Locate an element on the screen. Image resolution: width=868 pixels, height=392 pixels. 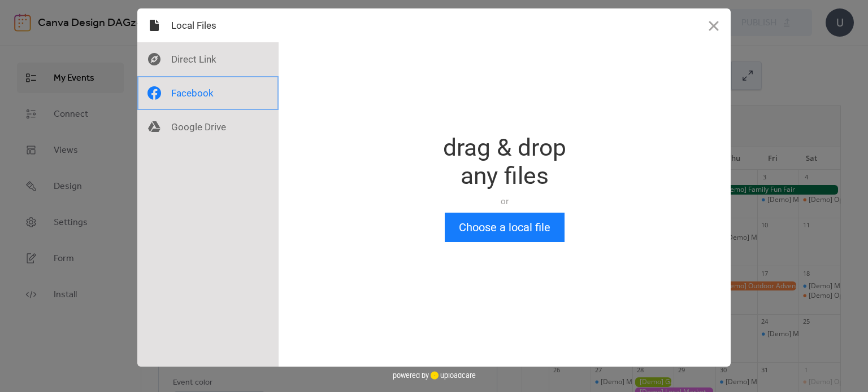
div: Facebook is located at coordinates (208, 93).